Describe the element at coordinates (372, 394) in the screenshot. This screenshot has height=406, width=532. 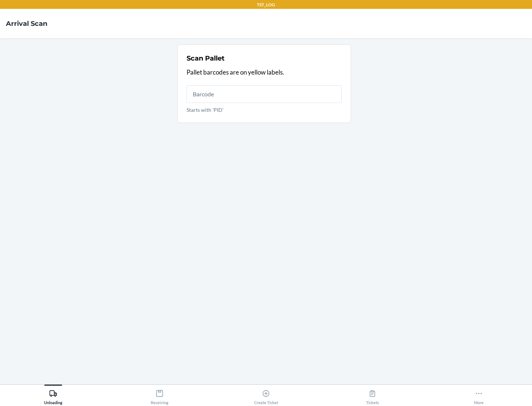
I see `button: Tickets` at that location.